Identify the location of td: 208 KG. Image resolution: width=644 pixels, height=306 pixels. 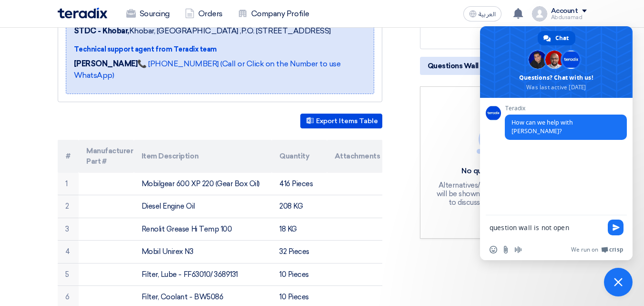
(300, 207).